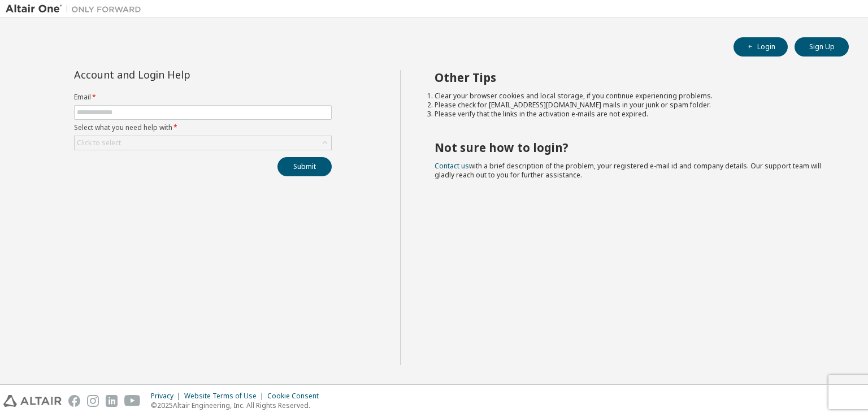 The height and width of the screenshot is (417, 868). What do you see at coordinates (74, 400) in the screenshot?
I see `img: facebook.svg` at bounding box center [74, 400].